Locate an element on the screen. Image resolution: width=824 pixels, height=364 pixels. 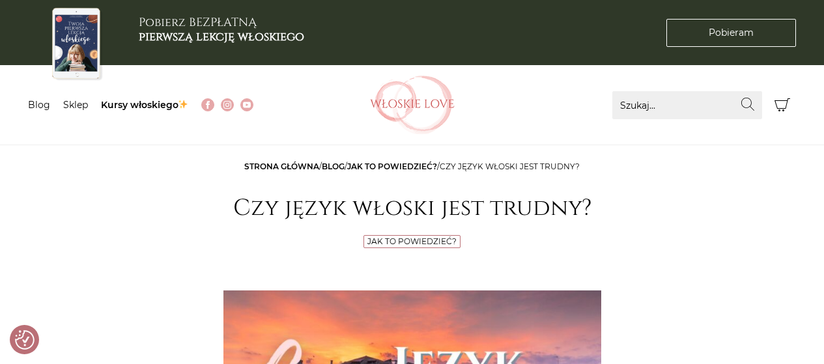
button: Koszyk is located at coordinates (782, 105).